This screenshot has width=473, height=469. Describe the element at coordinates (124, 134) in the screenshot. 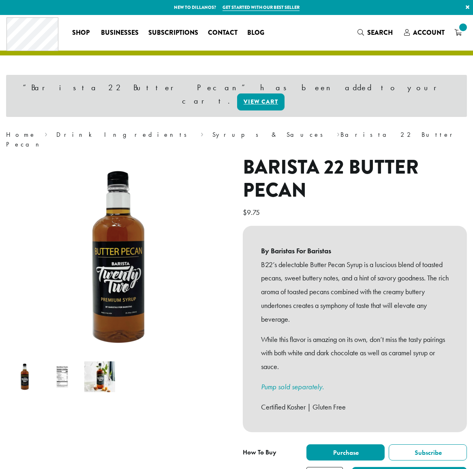

I see `a: Drink Ingredients` at that location.